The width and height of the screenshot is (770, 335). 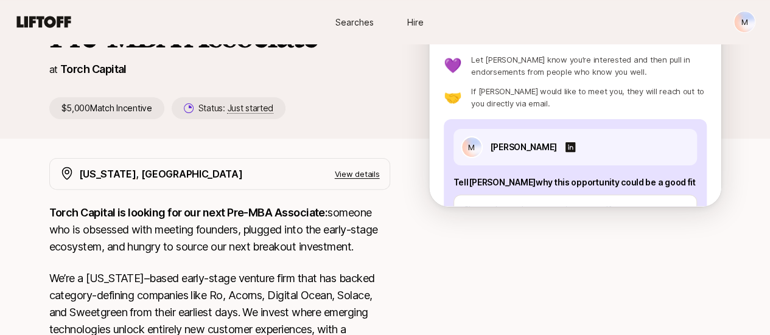 What do you see at coordinates (93, 69) in the screenshot?
I see `a: Torch Capital` at bounding box center [93, 69].